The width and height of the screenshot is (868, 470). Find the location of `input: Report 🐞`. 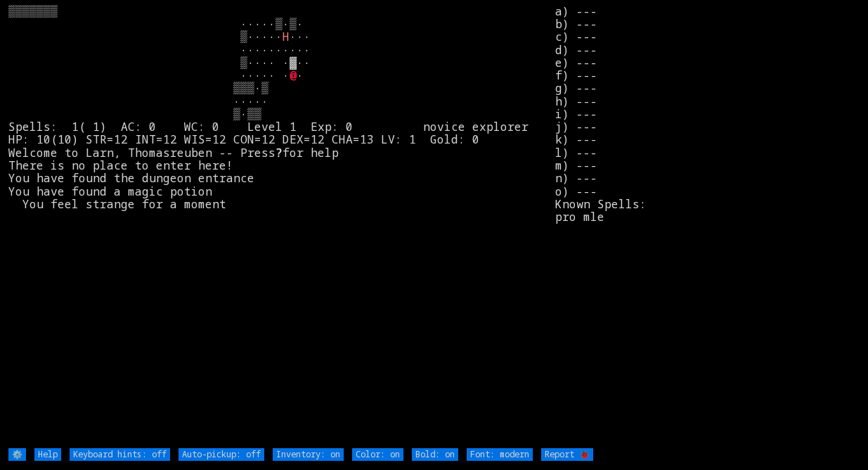

input: Report 🐞 is located at coordinates (567, 454).